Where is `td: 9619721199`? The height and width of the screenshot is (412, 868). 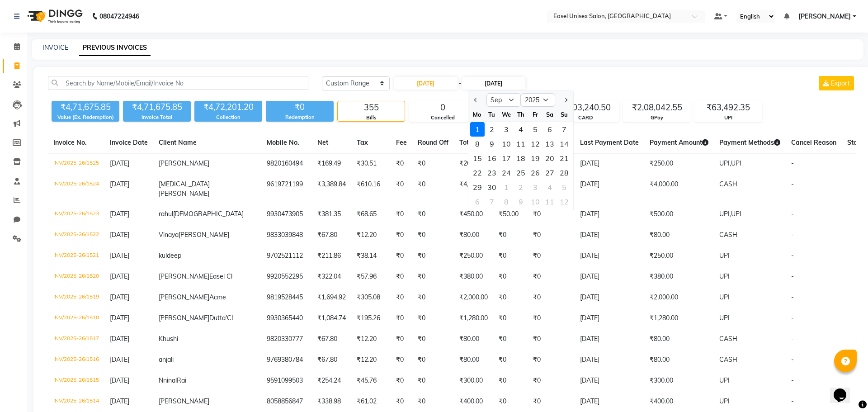 td: 9619721199 is located at coordinates (287, 189).